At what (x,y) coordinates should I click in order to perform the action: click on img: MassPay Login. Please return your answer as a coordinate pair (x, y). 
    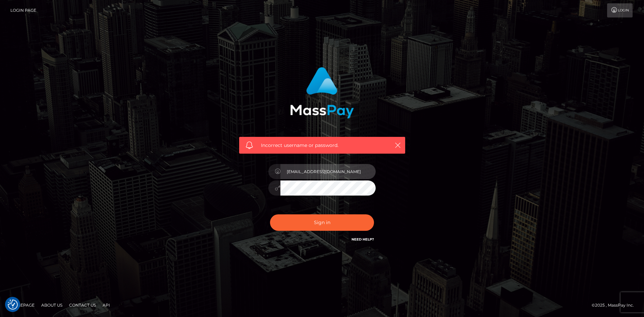
    Looking at the image, I should click on (322, 93).